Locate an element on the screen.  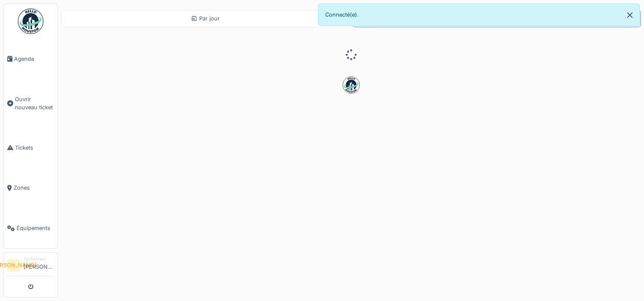
span: Tickets is located at coordinates (34, 148).